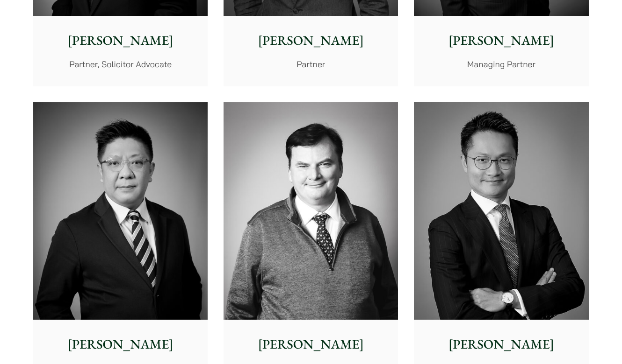 This screenshot has width=622, height=364. Describe the element at coordinates (120, 64) in the screenshot. I see `p: Partner, Solicitor Advocate` at that location.